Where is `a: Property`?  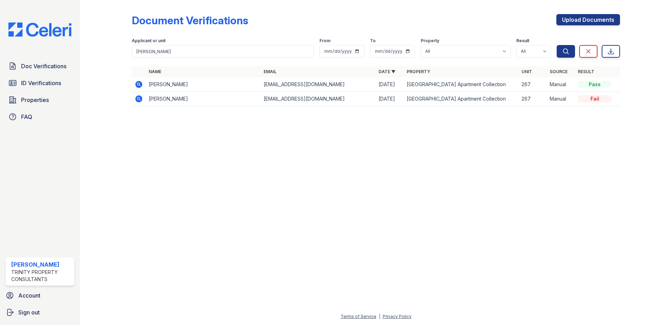
a: Property is located at coordinates (418, 71).